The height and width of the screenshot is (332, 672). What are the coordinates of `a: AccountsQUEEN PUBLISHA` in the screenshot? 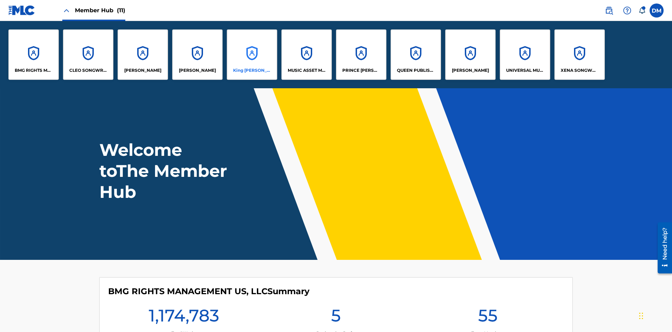 It's located at (416, 55).